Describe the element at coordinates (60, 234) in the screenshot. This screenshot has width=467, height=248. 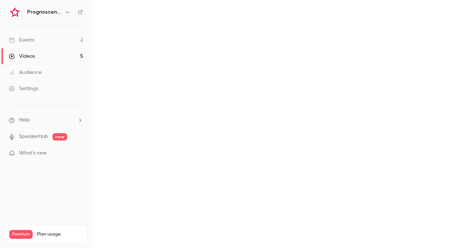
I see `span: Plan usage` at that location.